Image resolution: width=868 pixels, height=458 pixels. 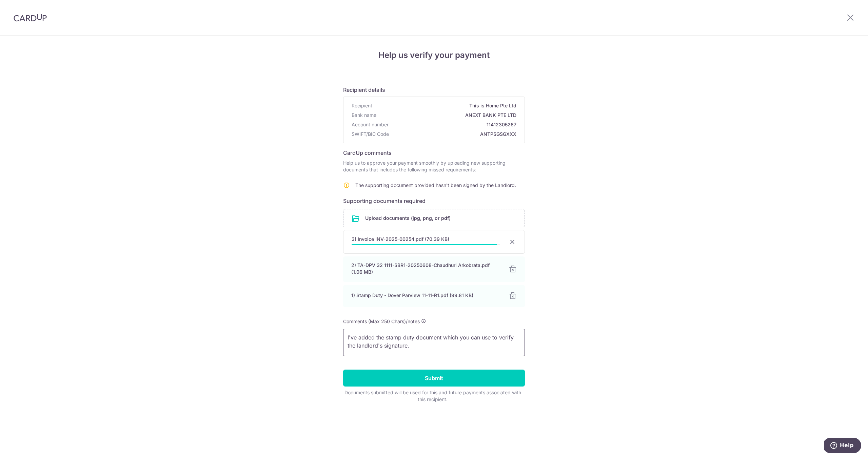 What do you see at coordinates (434, 201) in the screenshot?
I see `h6: Supporting documents required` at bounding box center [434, 201].